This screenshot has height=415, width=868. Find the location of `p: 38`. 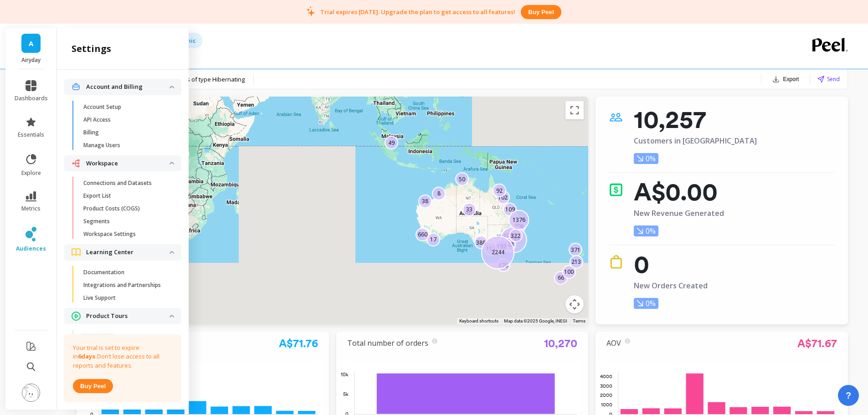

p: 38 is located at coordinates (425, 201).